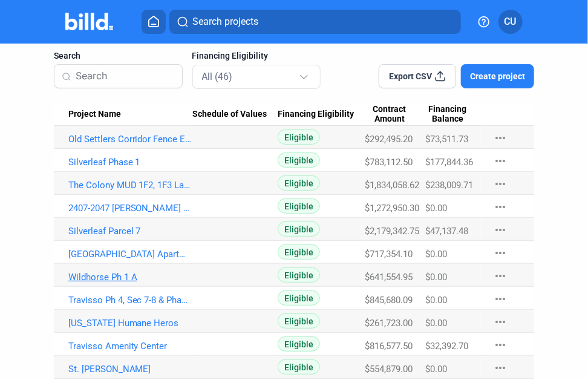 This screenshot has height=380, width=588. What do you see at coordinates (418, 76) in the screenshot?
I see `button: Export CSV` at bounding box center [418, 76].